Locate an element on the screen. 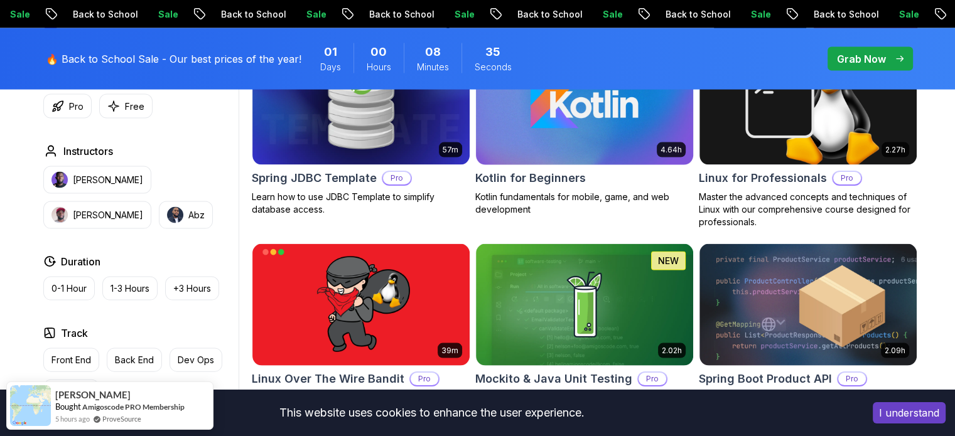  p: NEW is located at coordinates (668, 261).